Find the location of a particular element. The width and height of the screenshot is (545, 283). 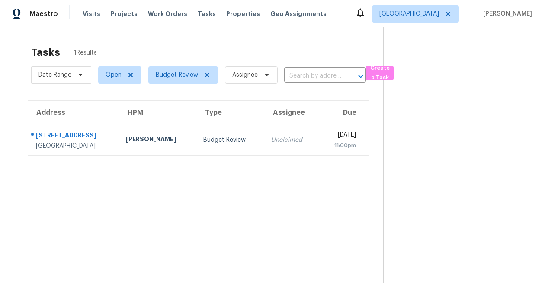

input: Search by address is located at coordinates (313, 76).